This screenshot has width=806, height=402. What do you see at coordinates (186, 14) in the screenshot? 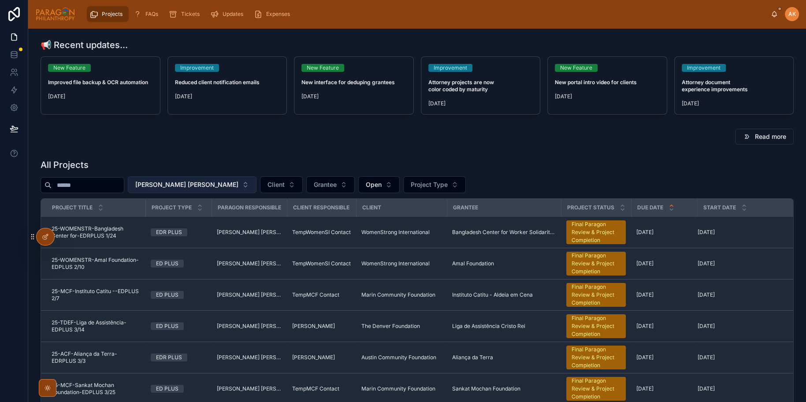
I see `a: Tickets` at bounding box center [186, 14].